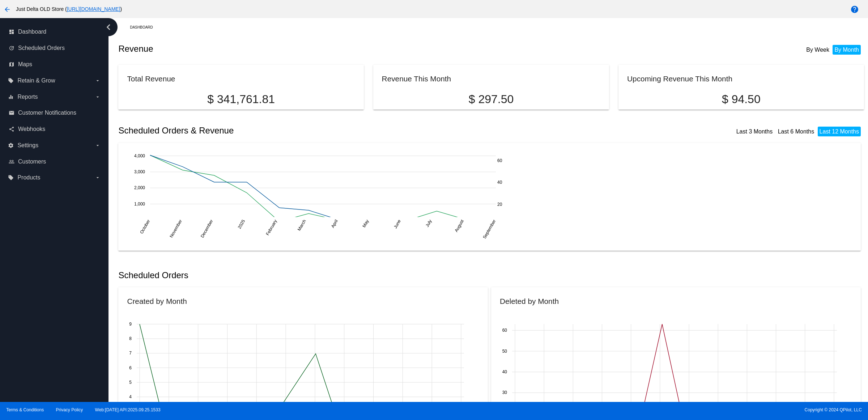 This screenshot has width=868, height=420. I want to click on span: Customer Notifications, so click(47, 113).